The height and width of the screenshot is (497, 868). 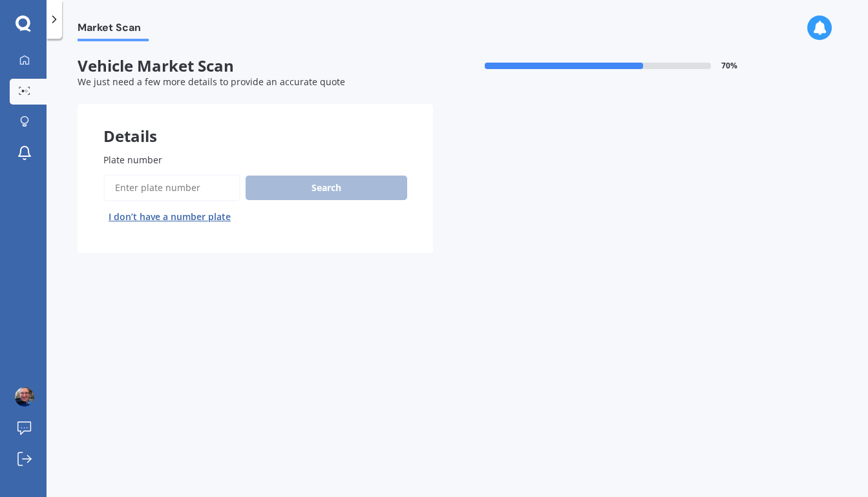 What do you see at coordinates (255, 66) in the screenshot?
I see `span: Vehicle Market Scan` at bounding box center [255, 66].